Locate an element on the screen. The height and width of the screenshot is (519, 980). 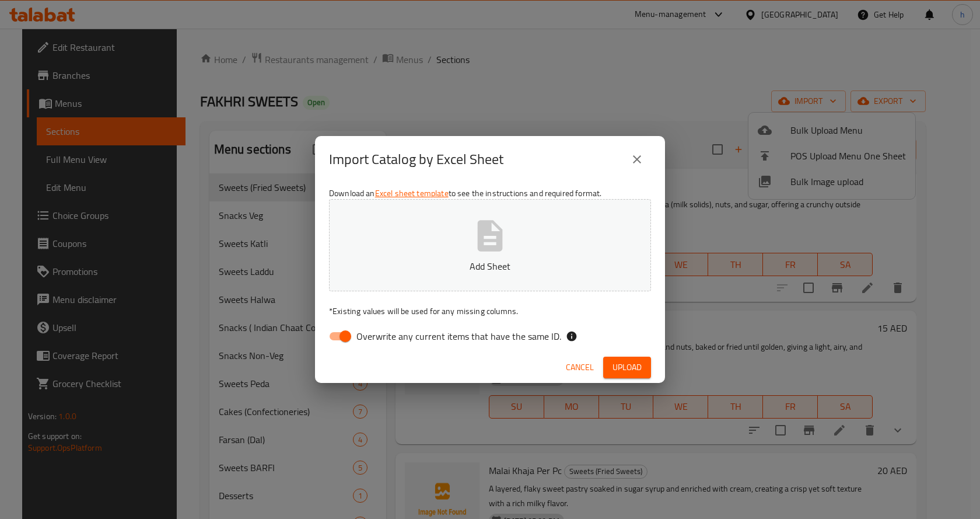
a: Excel sheet template is located at coordinates (412, 193).